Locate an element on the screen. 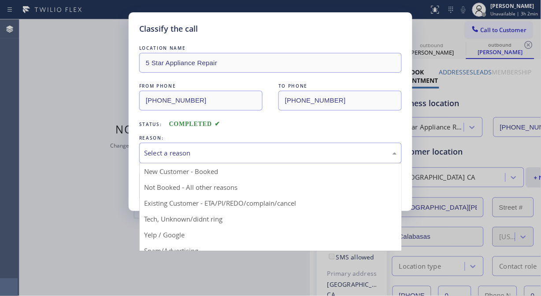  span: Status: is located at coordinates (151, 124).